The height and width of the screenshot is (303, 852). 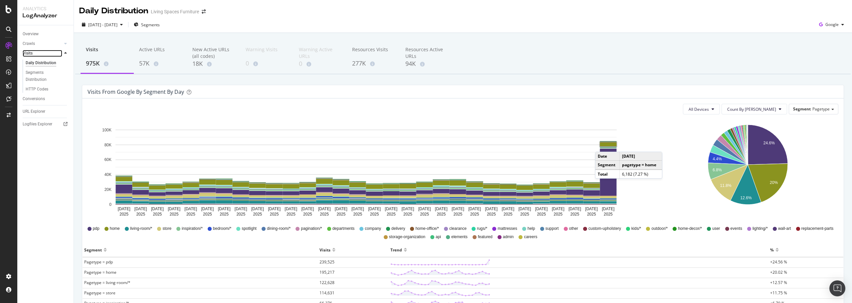 What do you see at coordinates (746, 198) in the screenshot?
I see `text: 12.6%` at bounding box center [746, 198].